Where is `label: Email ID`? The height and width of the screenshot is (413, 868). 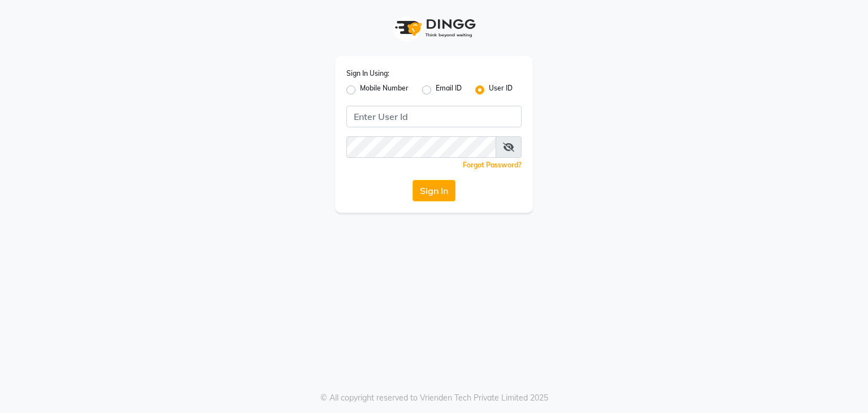 label: Email ID is located at coordinates (448, 90).